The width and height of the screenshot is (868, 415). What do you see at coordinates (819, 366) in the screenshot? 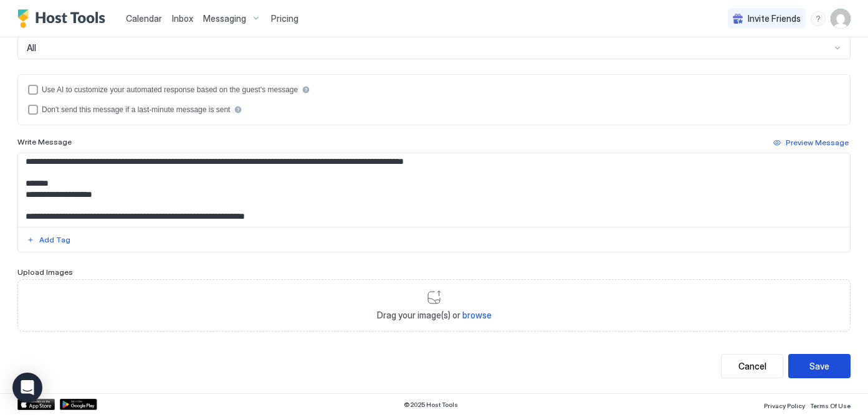
I see `button: Save` at bounding box center [819, 366].